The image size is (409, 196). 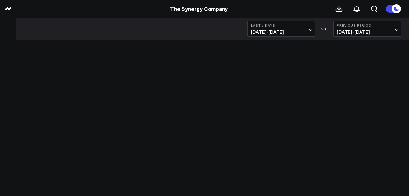 I want to click on div: VS, so click(x=324, y=29).